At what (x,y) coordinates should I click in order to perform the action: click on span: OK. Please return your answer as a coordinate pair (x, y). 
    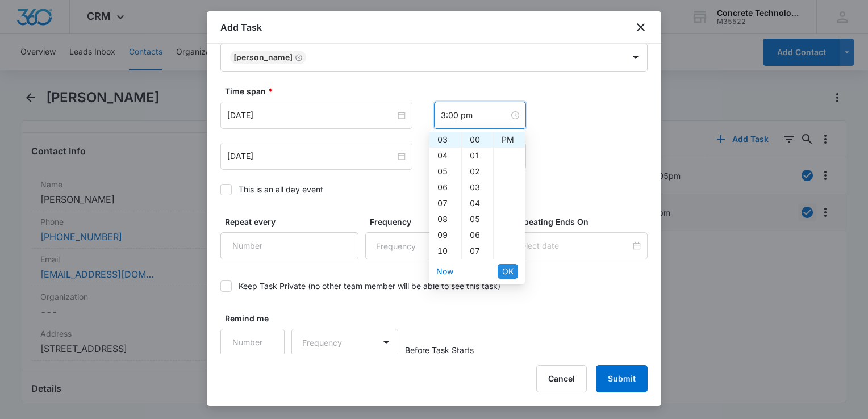
    Looking at the image, I should click on (507, 271).